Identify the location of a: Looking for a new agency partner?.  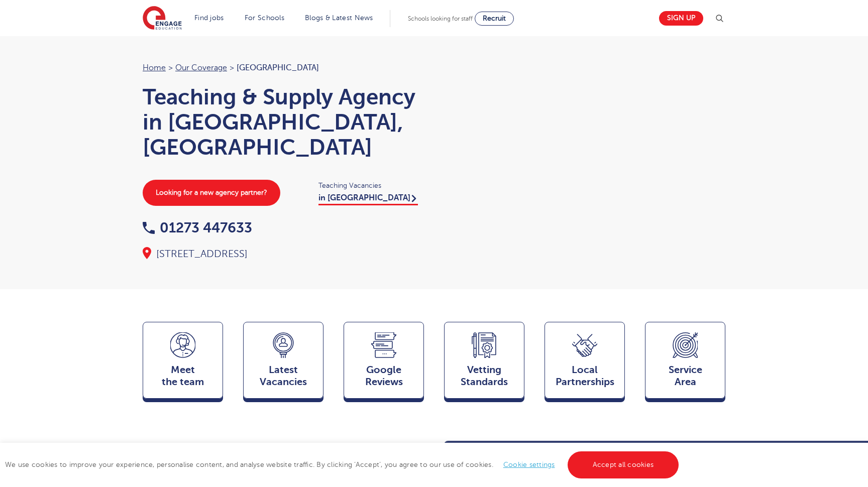
(212, 193).